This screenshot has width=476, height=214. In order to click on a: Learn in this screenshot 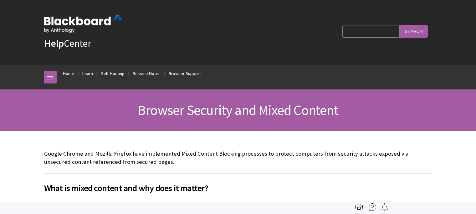, I will do `click(88, 73)`.